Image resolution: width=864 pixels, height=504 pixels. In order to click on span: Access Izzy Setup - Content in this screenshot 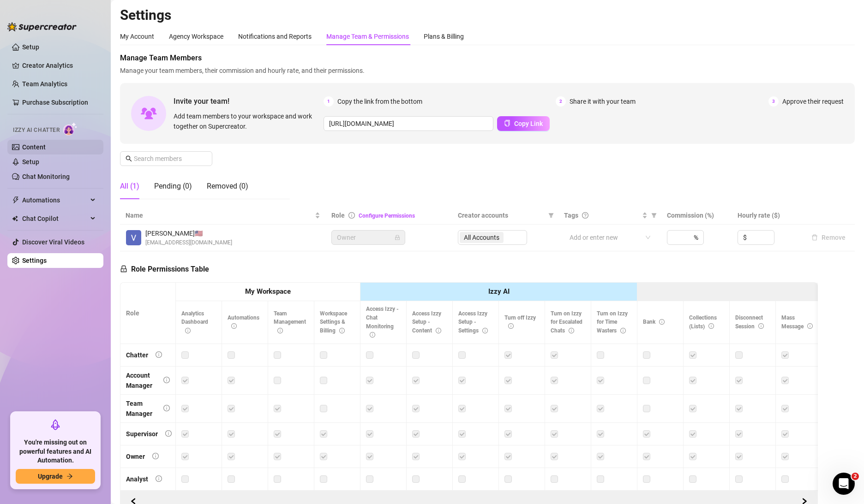, I will do `click(427, 323)`.